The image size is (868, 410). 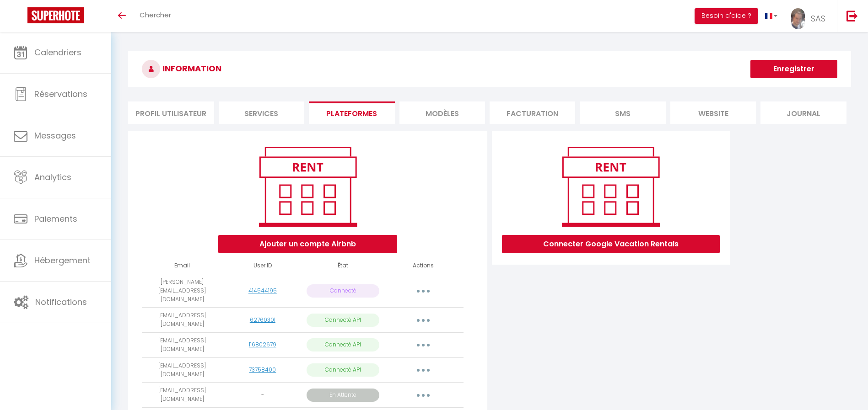 What do you see at coordinates (171, 112) in the screenshot?
I see `li: Profil Utilisateur` at bounding box center [171, 112].